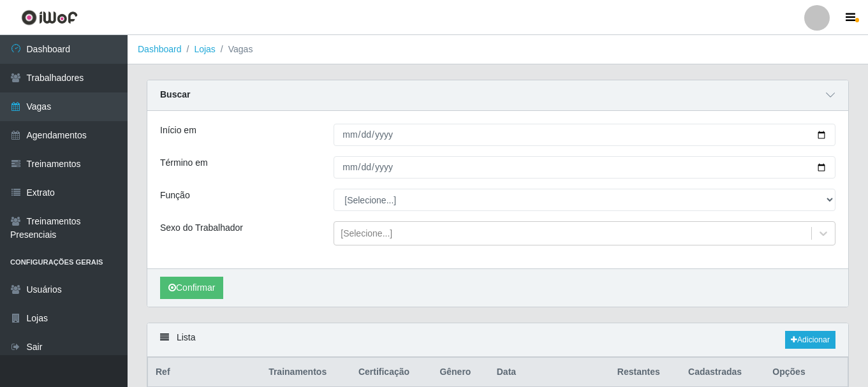 Image resolution: width=868 pixels, height=387 pixels. Describe the element at coordinates (174, 95) in the screenshot. I see `strong: Buscar` at that location.